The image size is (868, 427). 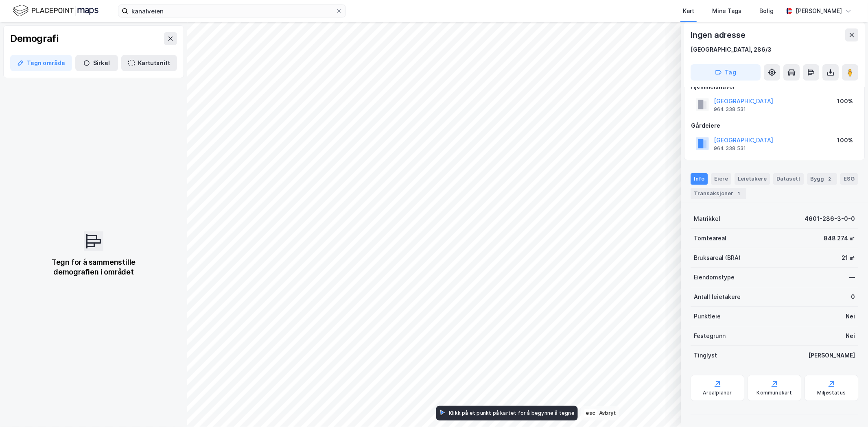 I want to click on div: Datasett, so click(x=788, y=179).